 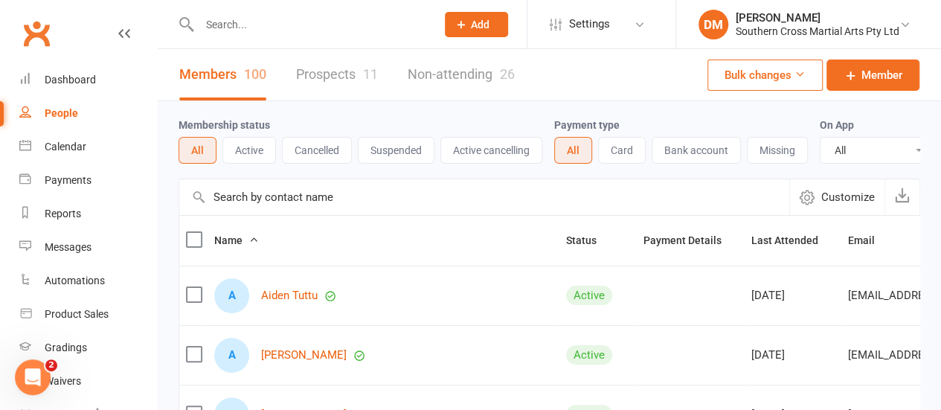 What do you see at coordinates (237, 240) in the screenshot?
I see `button: Name` at bounding box center [237, 240].